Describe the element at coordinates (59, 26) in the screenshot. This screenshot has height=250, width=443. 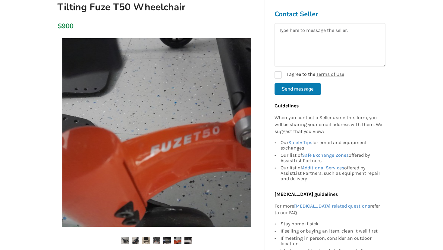
I see `div: $900` at that location.